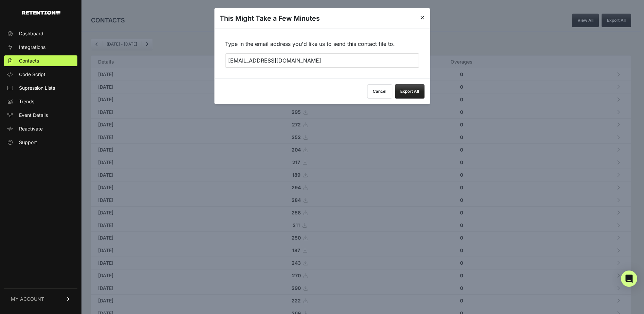 The image size is (644, 314). Describe the element at coordinates (41, 142) in the screenshot. I see `a: Support` at that location.